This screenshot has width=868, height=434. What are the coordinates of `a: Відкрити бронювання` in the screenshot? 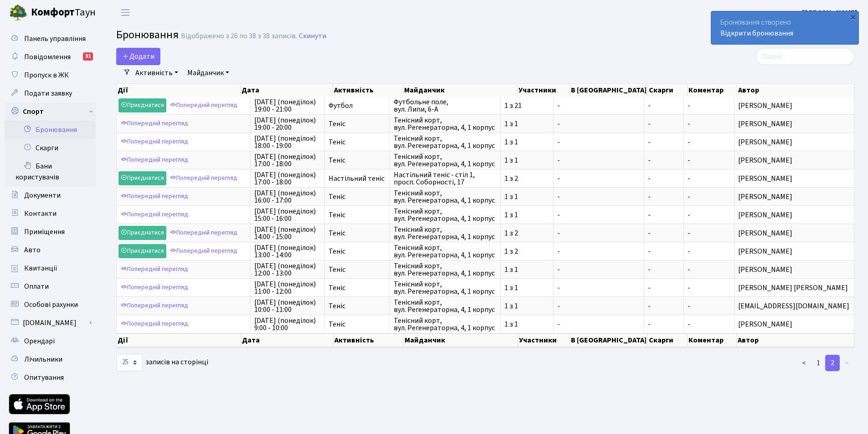 It's located at (756, 33).